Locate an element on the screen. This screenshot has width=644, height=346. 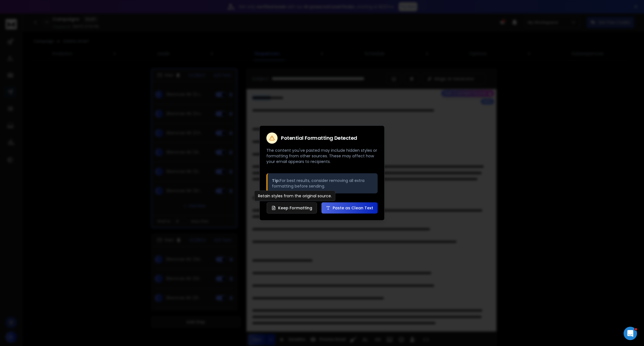
div: Retain styles from the original source. is located at coordinates (295, 196).